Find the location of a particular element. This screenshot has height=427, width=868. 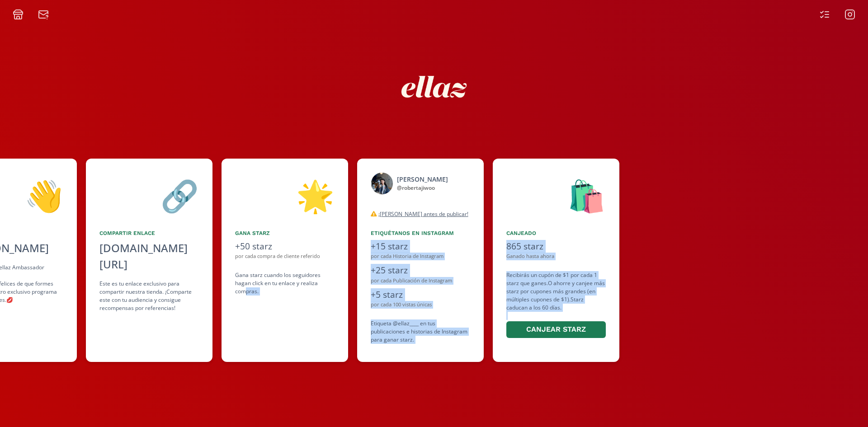

div: por cada Historia de Instagram is located at coordinates (421, 256).